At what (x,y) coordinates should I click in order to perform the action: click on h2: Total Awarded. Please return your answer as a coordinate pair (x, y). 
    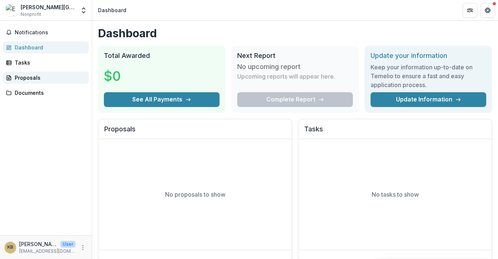
    Looking at the image, I should click on (162, 56).